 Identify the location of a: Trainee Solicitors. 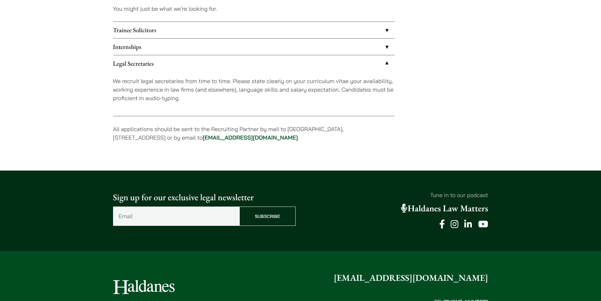
(253, 30).